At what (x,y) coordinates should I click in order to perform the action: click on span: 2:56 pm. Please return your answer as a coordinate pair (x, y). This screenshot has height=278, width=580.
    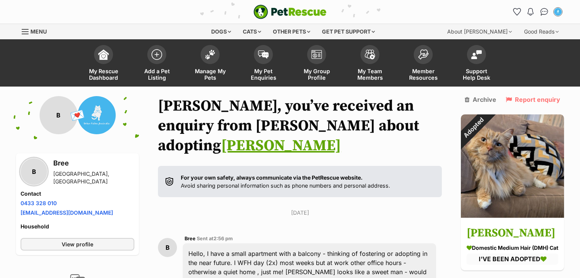
    Looking at the image, I should click on (223, 238).